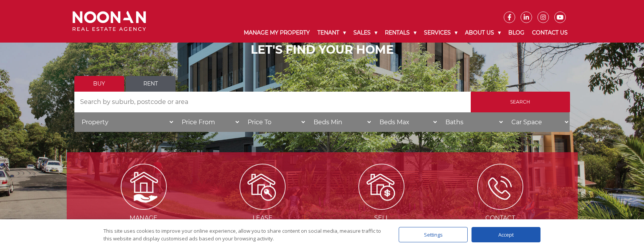 Image resolution: width=644 pixels, height=250 pixels. Describe the element at coordinates (381, 223) in the screenshot. I see `span: Sell my Property` at that location.